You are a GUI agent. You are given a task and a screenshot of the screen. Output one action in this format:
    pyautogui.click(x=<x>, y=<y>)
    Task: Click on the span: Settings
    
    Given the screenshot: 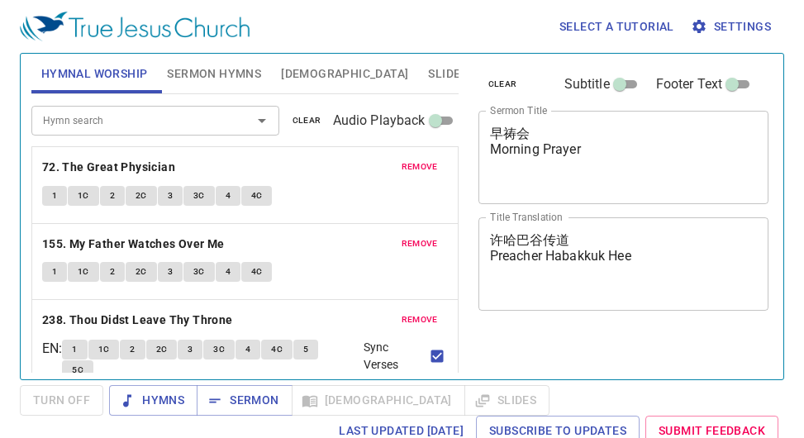 What is the action you would take?
    pyautogui.click(x=732, y=26)
    